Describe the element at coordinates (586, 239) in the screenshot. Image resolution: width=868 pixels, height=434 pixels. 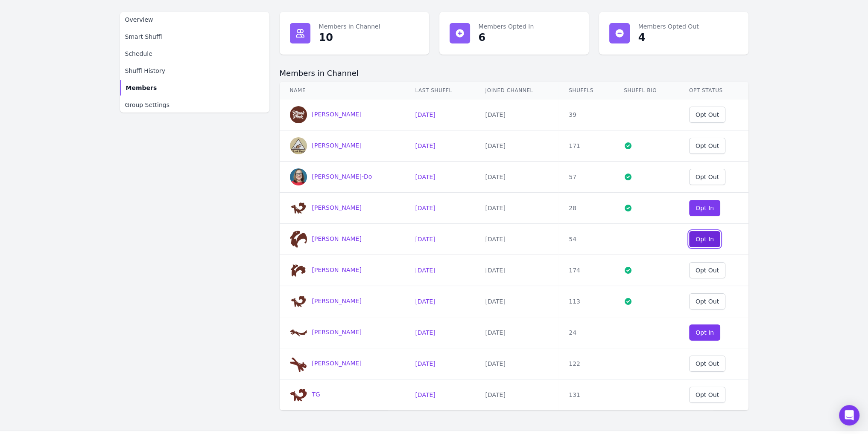
I see `td: 54` at that location.